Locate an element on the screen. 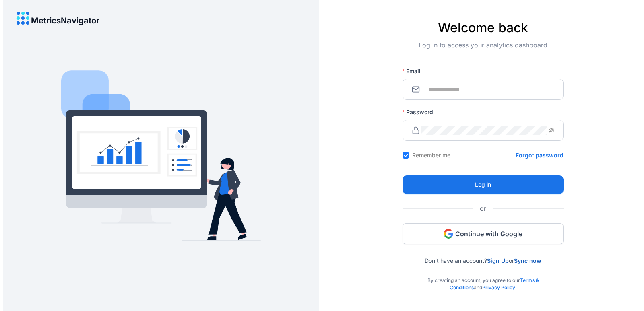 Image resolution: width=644 pixels, height=311 pixels. div: Log in to access your analytics dashboard is located at coordinates (483, 52).